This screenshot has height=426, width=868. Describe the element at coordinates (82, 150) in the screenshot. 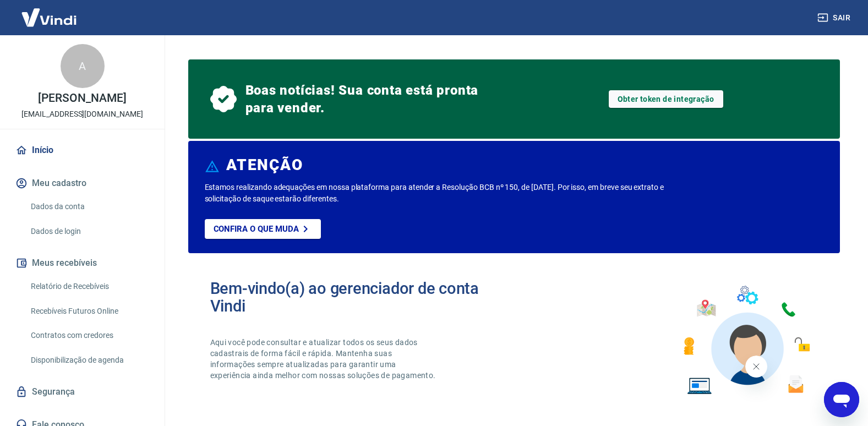

I see `a: Início` at that location.